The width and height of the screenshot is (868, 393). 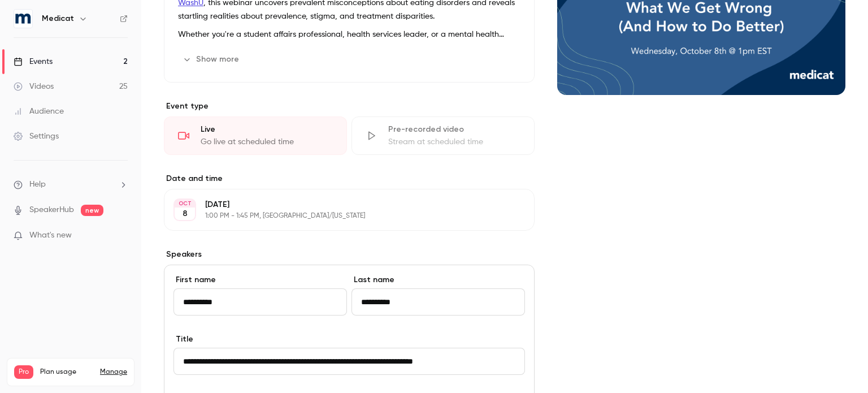 I want to click on span: Pro, so click(x=23, y=373).